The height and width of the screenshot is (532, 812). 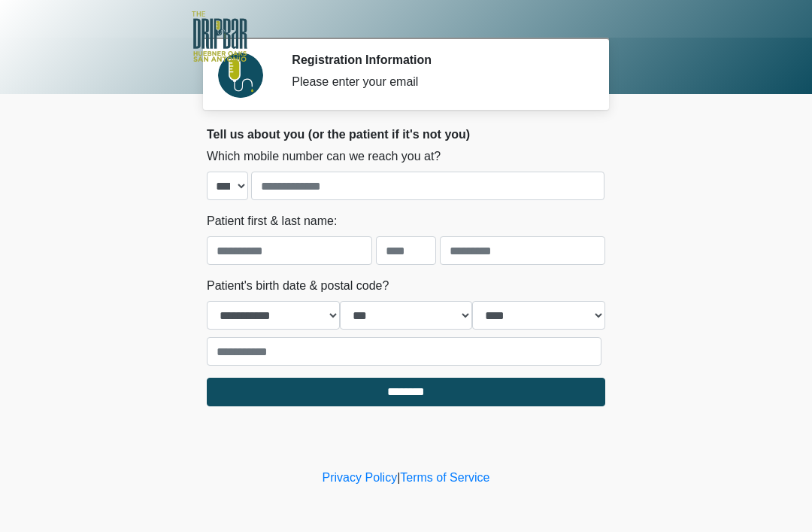 What do you see at coordinates (298, 286) in the screenshot?
I see `label: Patient's birth date & postal code?` at bounding box center [298, 286].